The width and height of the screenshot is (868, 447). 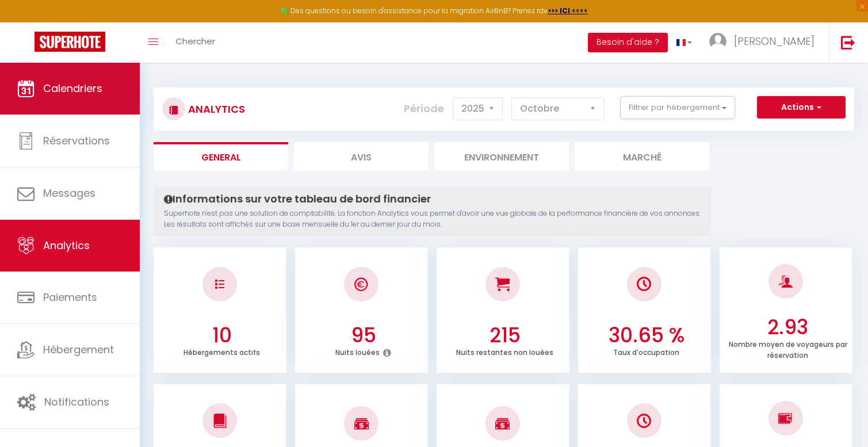 I want to click on span: Notifications, so click(x=77, y=402).